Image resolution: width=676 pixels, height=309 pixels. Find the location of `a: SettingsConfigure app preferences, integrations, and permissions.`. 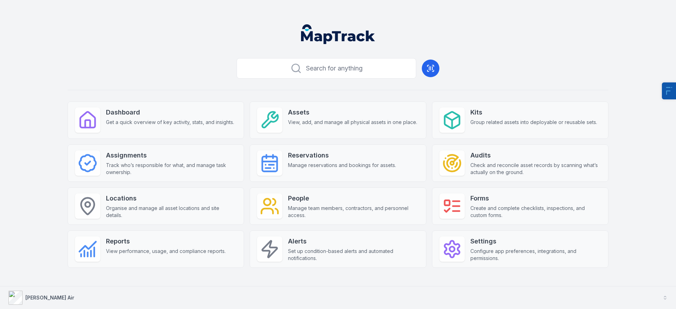

a: SettingsConfigure app preferences, integrations, and permissions. is located at coordinates (520, 249).